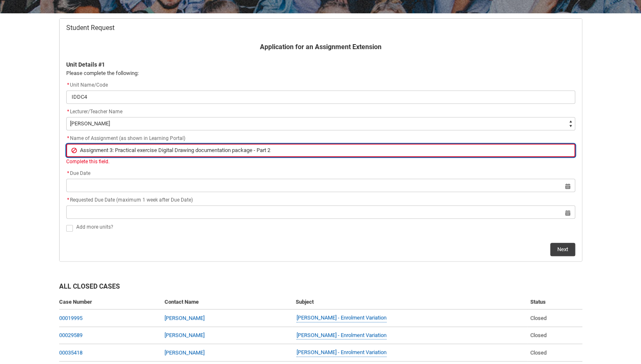 This screenshot has width=641, height=364. What do you see at coordinates (87, 85) in the screenshot?
I see `span: Unit Name/Code` at bounding box center [87, 85].